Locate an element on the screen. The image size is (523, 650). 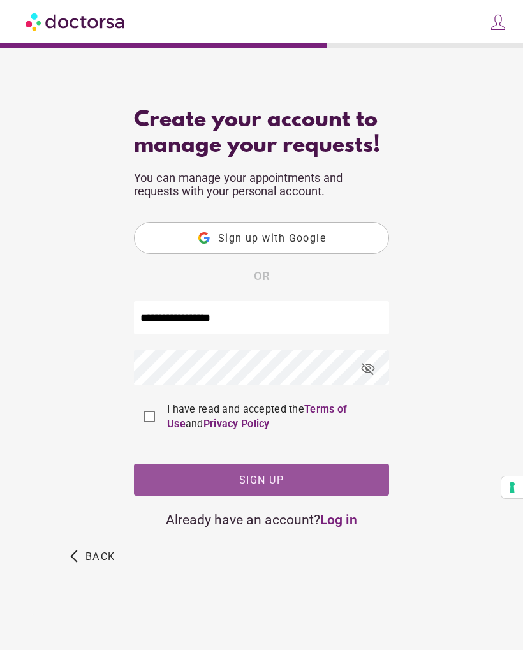
span: OR is located at coordinates (261, 275).